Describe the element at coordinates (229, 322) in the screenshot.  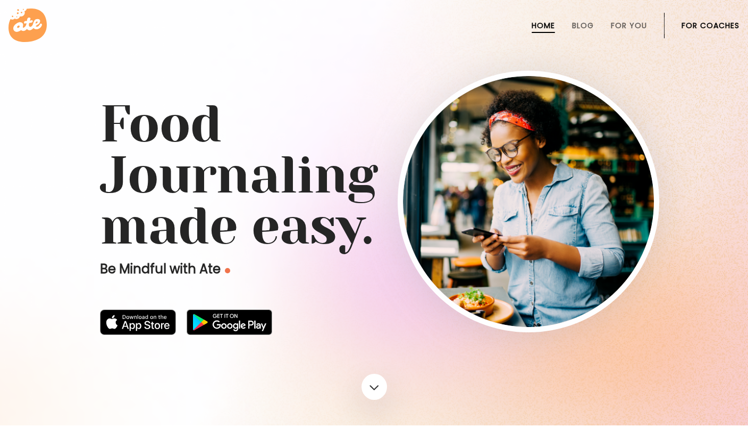
I see `img: badge-download-google.png` at that location.